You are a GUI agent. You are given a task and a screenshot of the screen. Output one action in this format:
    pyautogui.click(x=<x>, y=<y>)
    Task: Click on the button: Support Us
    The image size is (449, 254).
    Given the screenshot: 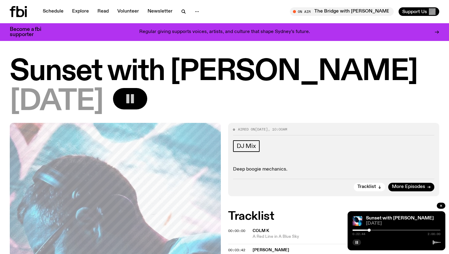 What is the action you would take?
    pyautogui.click(x=419, y=12)
    